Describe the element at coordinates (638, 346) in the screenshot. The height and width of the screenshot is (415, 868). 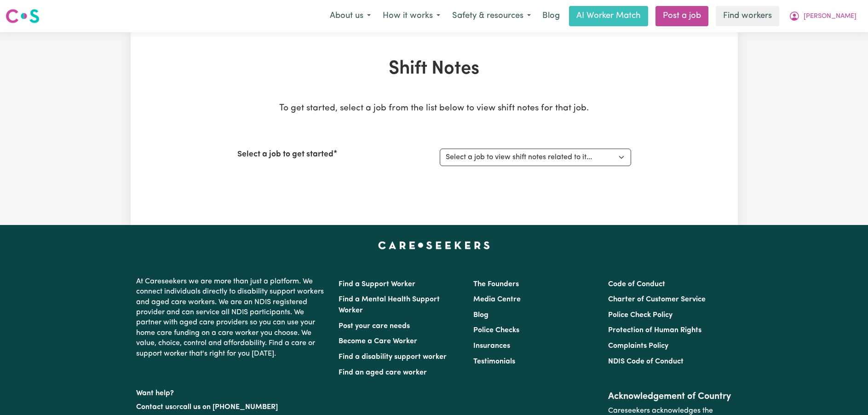
I see `a: Complaints Policy` at that location.